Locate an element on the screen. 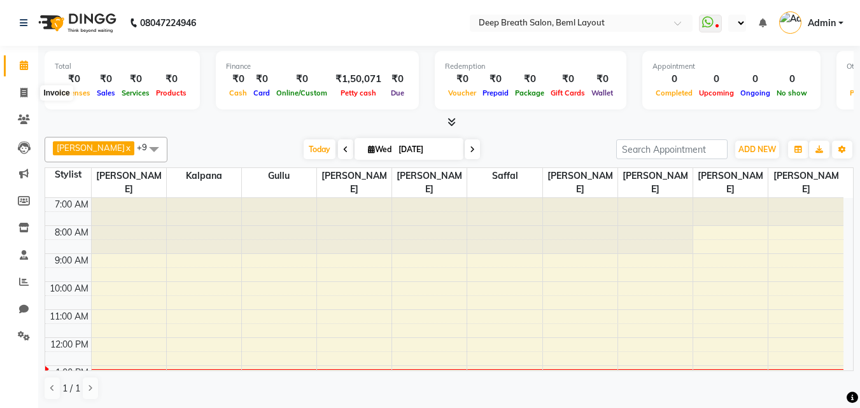 The height and width of the screenshot is (408, 860). span: Wallet is located at coordinates (602, 93).